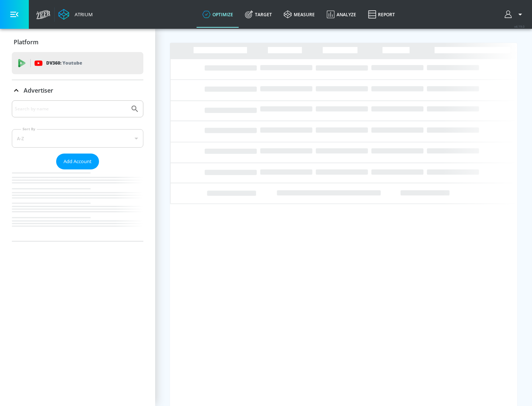 This screenshot has height=406, width=532. I want to click on p: DV360:, so click(64, 63).